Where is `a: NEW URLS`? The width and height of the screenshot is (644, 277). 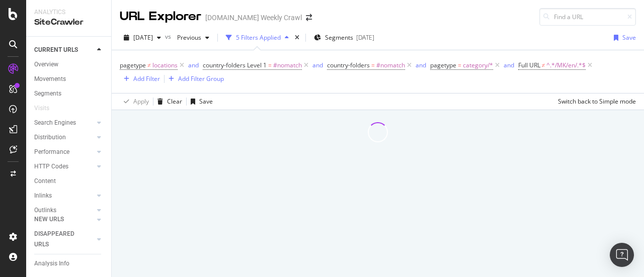
a: NEW URLS is located at coordinates (64, 219).